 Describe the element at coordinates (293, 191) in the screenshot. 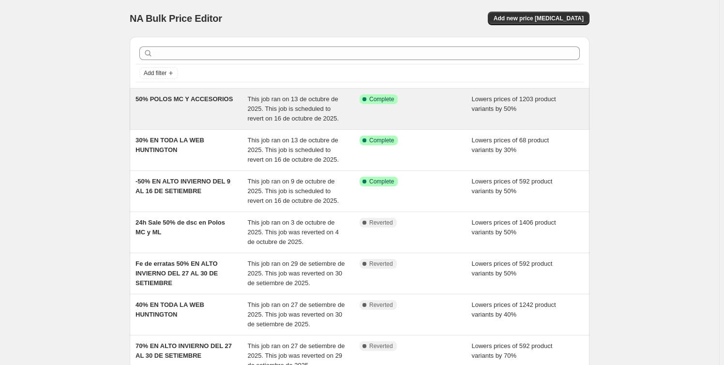

I see `span: This job ran on 9 de octubre de 2025. This job is scheduled to revert on 16 de octubre de 2025.` at that location.